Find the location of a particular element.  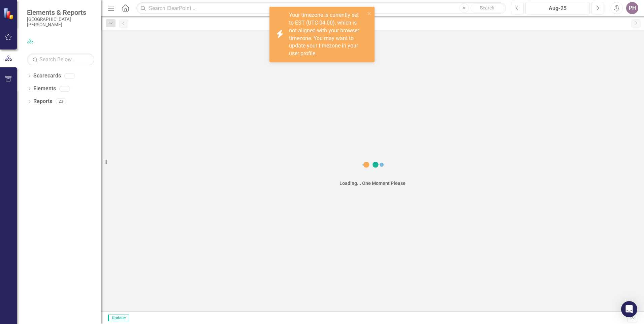

span: Search is located at coordinates (487, 7).